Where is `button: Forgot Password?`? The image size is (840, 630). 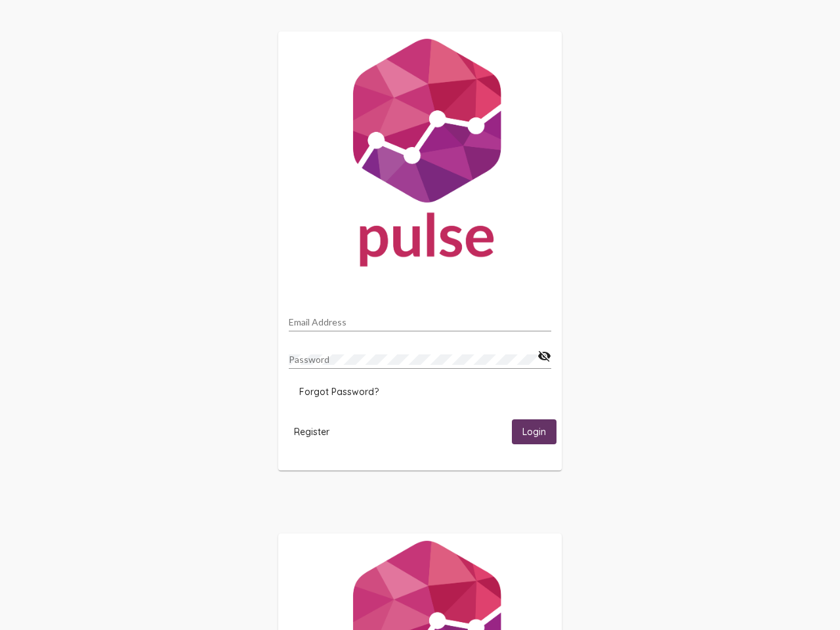
button: Forgot Password? is located at coordinates (339, 391).